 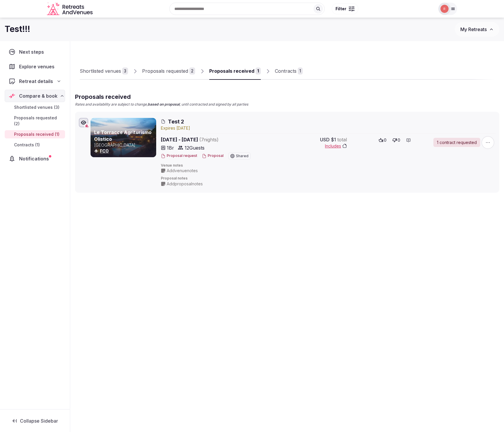 What do you see at coordinates (35, 121) in the screenshot?
I see `a: Proposals requested (2)` at bounding box center [35, 121].